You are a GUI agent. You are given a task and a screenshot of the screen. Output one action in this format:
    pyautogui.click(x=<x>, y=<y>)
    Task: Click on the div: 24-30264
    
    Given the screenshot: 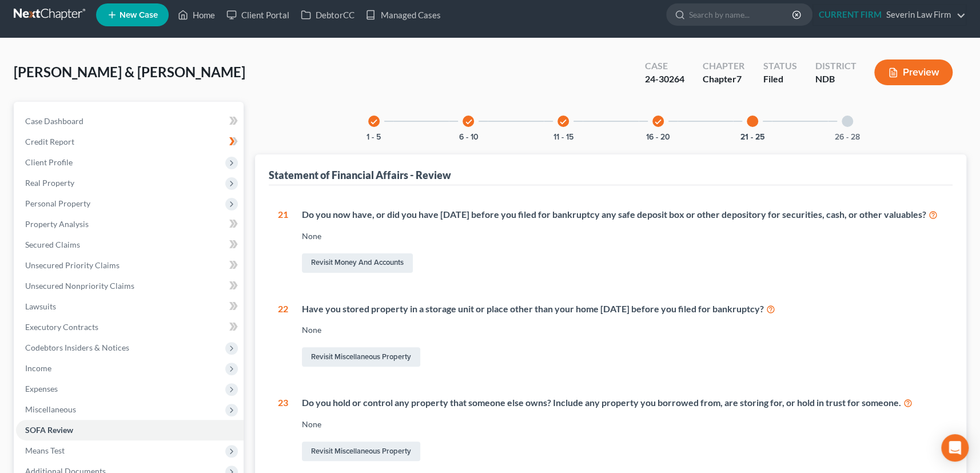 What is the action you would take?
    pyautogui.click(x=665, y=79)
    